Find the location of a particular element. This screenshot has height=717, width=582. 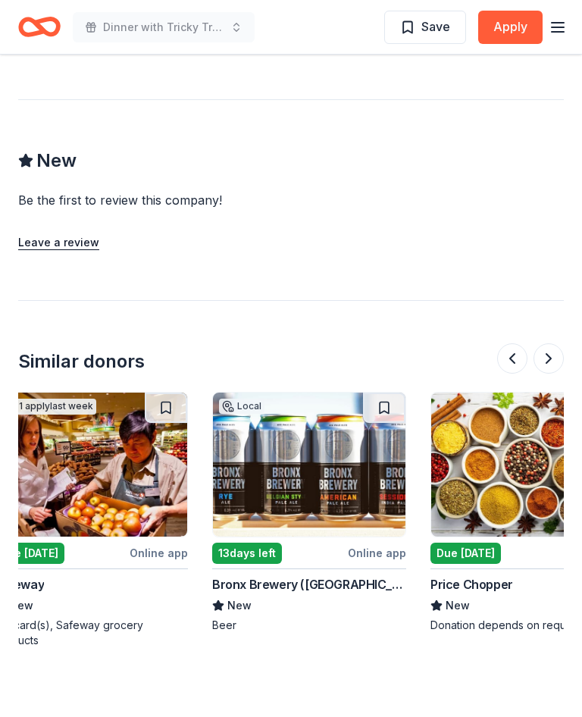

a: Home is located at coordinates (39, 27).